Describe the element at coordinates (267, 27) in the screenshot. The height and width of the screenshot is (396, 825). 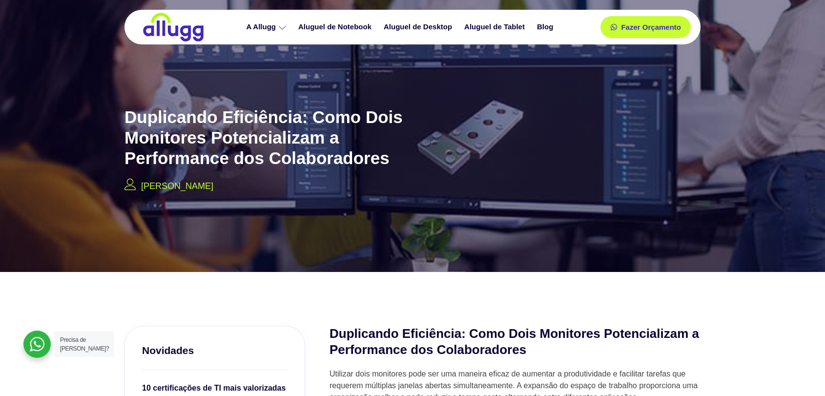
I see `a: A Allugg` at that location.